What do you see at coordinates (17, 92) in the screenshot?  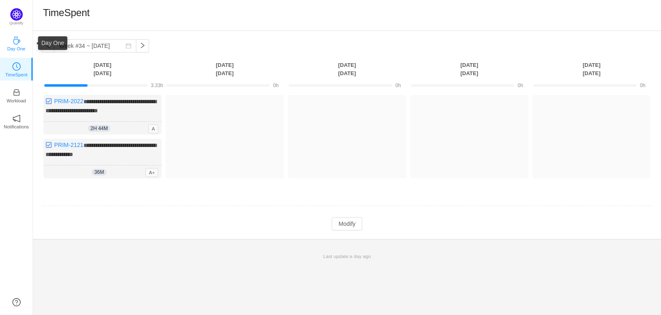 I see `i: icon: inbox` at bounding box center [17, 92].